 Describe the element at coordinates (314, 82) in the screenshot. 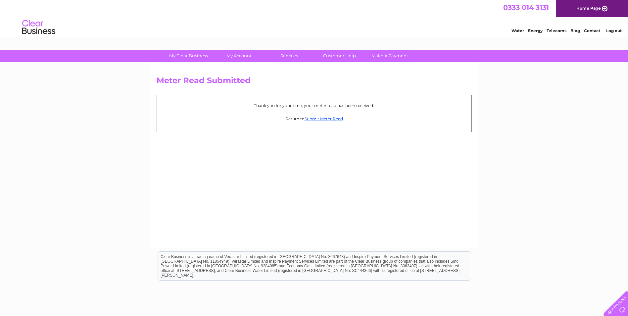

I see `h2: Meter Read Submitted` at that location.